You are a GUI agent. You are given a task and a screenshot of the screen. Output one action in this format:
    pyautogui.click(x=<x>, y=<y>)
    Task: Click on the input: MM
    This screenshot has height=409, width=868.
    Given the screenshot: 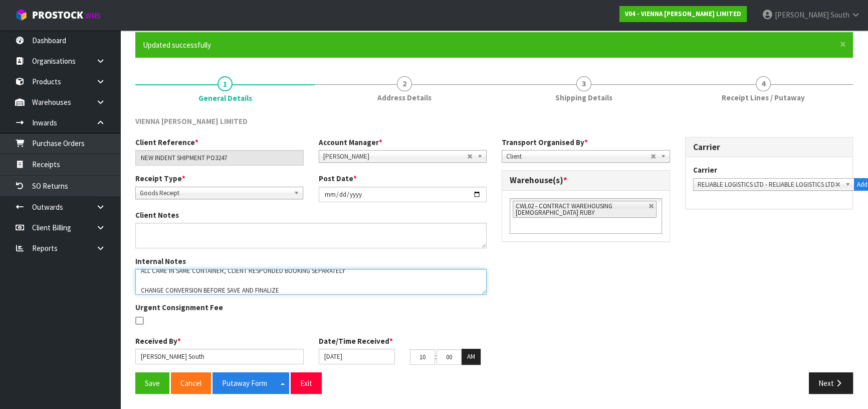 What is the action you would take?
    pyautogui.click(x=449, y=357)
    